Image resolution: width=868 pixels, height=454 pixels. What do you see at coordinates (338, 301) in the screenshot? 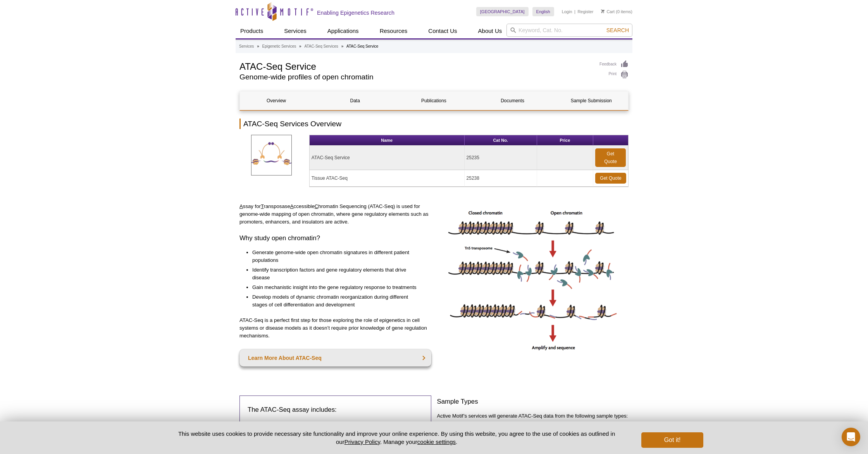
I see `li: Develop models of dynamic chromatin reorganization during different stages of cell differentiatio...` at bounding box center [338, 301].